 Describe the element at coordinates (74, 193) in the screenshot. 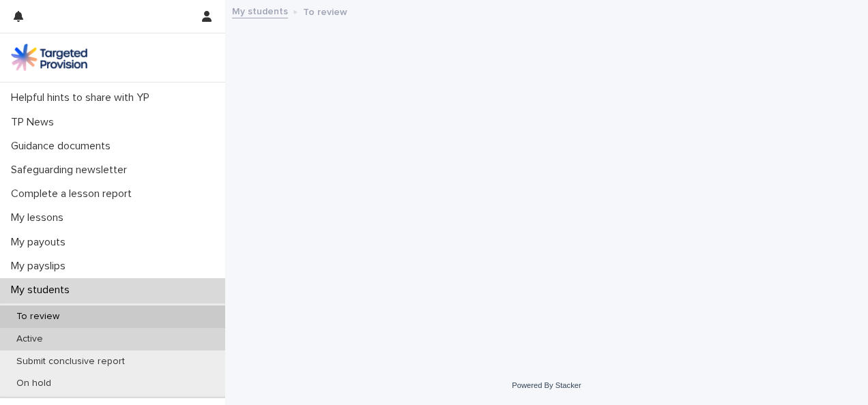

I see `p: Complete a lesson report` at that location.